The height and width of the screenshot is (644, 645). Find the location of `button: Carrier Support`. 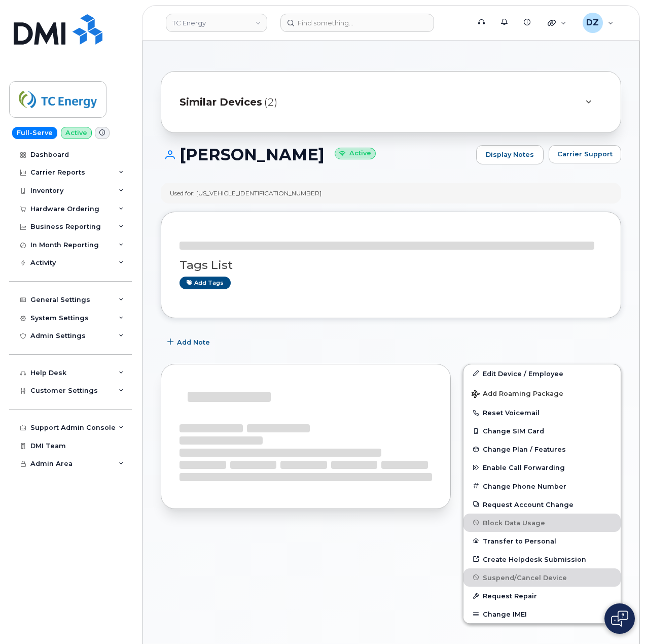

button: Carrier Support is located at coordinates (585, 154).